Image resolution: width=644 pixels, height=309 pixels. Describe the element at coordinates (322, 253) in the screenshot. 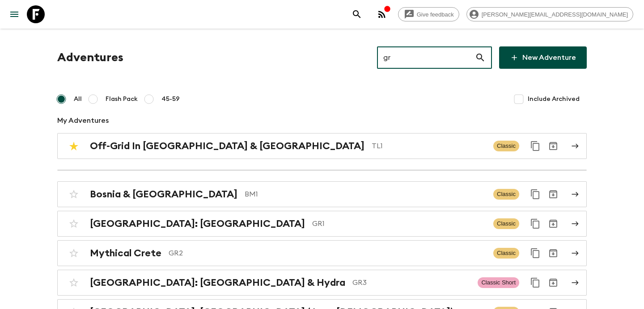

I see `a: Mythical CreteGR2ClassicDuplicate for 45-59Archive` at that location.